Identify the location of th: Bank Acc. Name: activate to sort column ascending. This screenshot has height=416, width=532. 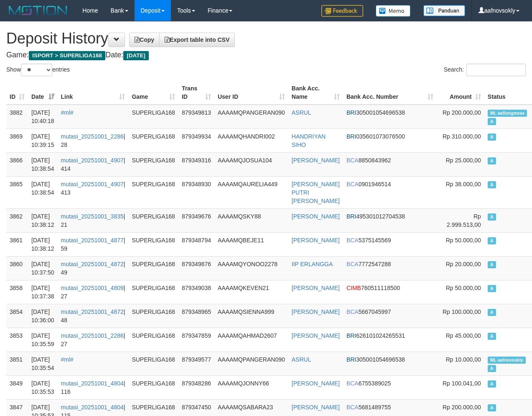
(316, 92).